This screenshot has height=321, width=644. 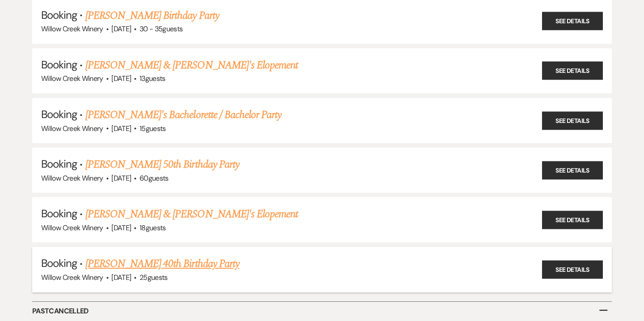 I want to click on span: 18 guests, so click(x=152, y=228).